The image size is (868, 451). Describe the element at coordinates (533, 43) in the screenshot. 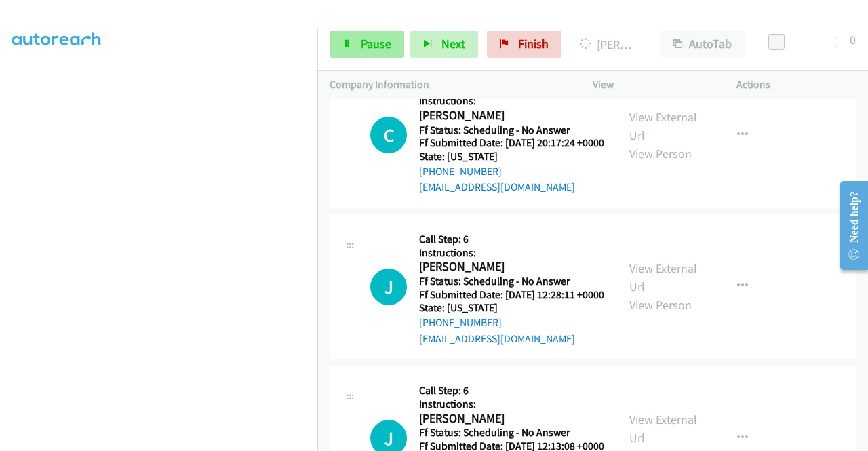

I see `span: Finish` at that location.